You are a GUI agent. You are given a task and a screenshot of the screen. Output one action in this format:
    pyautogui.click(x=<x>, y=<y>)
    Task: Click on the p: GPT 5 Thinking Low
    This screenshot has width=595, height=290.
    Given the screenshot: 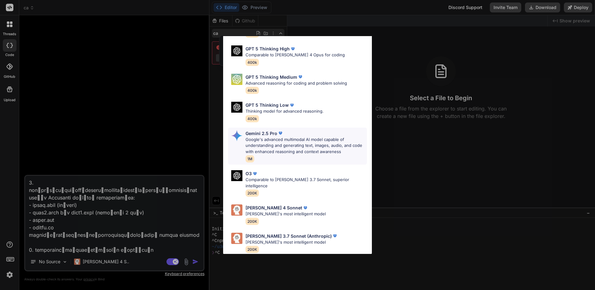 What is the action you would take?
    pyautogui.click(x=267, y=105)
    